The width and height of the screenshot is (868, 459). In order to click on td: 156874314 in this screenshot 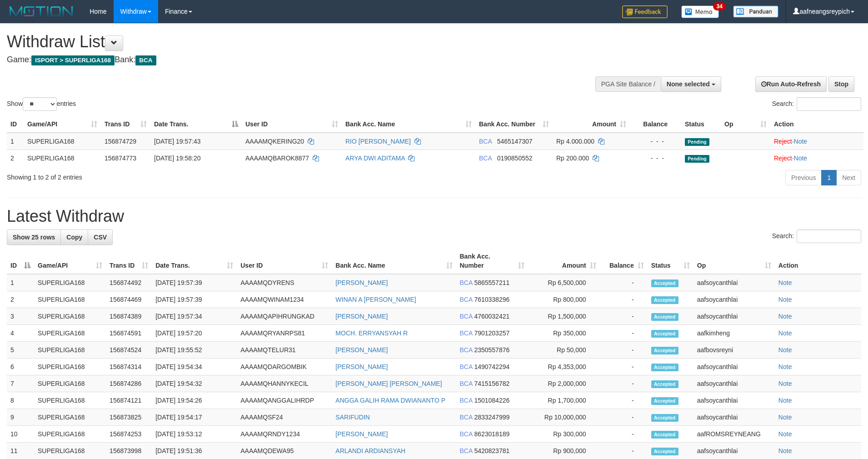, I will do `click(129, 366)`.